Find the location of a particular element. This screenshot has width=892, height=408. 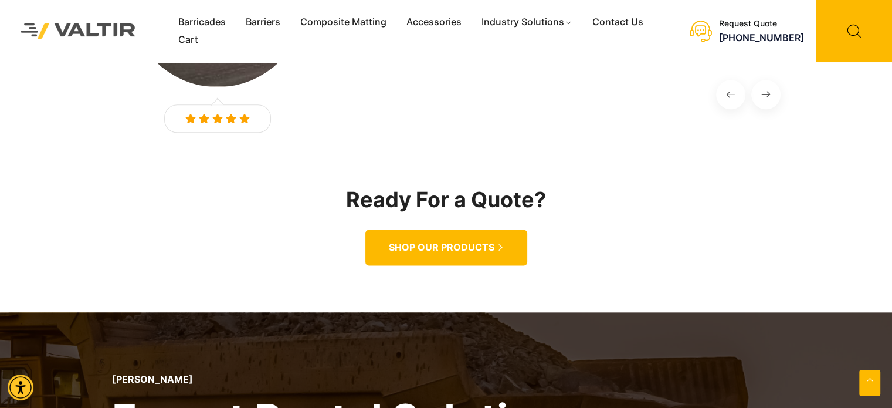

a: Contact Us is located at coordinates (618, 22).